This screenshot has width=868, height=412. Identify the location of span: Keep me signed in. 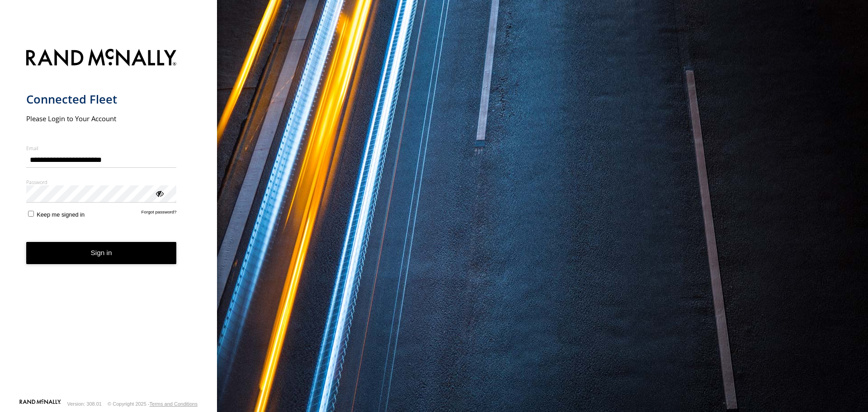
(60, 214).